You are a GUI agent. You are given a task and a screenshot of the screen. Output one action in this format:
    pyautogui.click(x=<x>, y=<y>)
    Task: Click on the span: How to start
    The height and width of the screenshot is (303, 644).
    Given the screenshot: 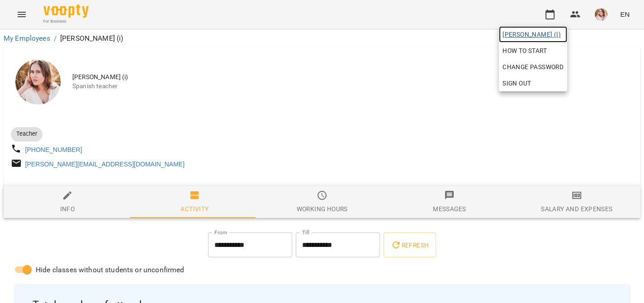 What is the action you would take?
    pyautogui.click(x=524, y=51)
    